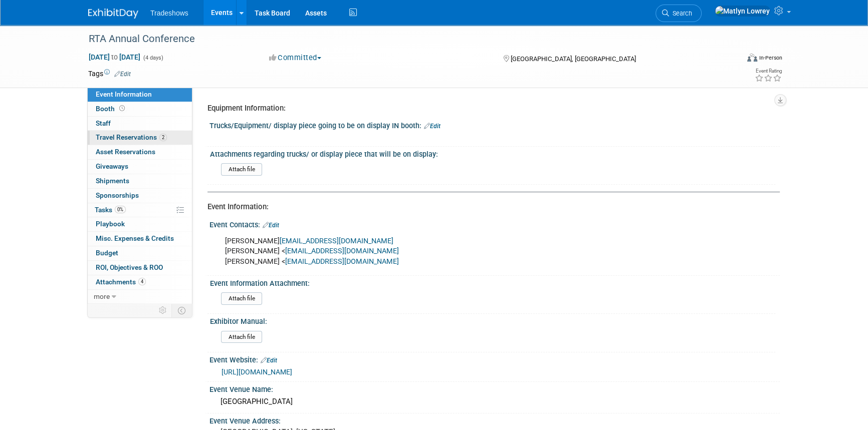 This screenshot has width=868, height=430. I want to click on div: In-Person, so click(770, 58).